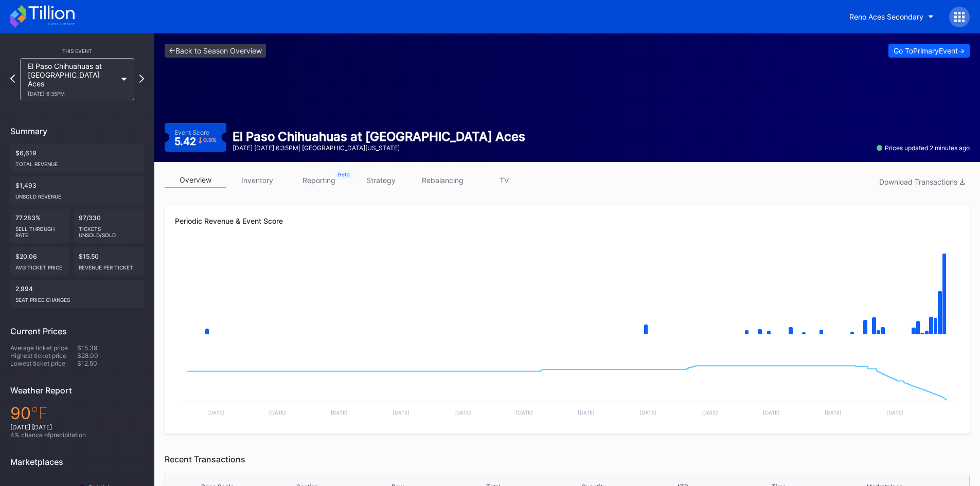 This screenshot has width=980, height=486. What do you see at coordinates (77, 191) in the screenshot?
I see `div: $1,493` at bounding box center [77, 191].